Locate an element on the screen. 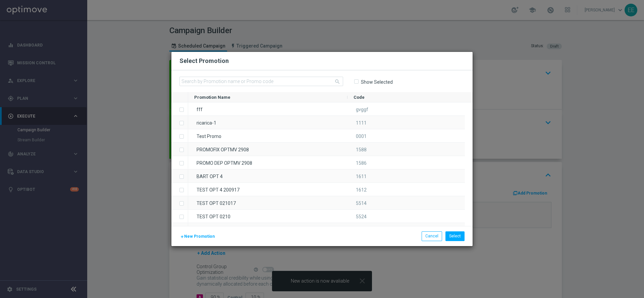 The width and height of the screenshot is (644, 298). span: 0001 is located at coordinates (361, 136).